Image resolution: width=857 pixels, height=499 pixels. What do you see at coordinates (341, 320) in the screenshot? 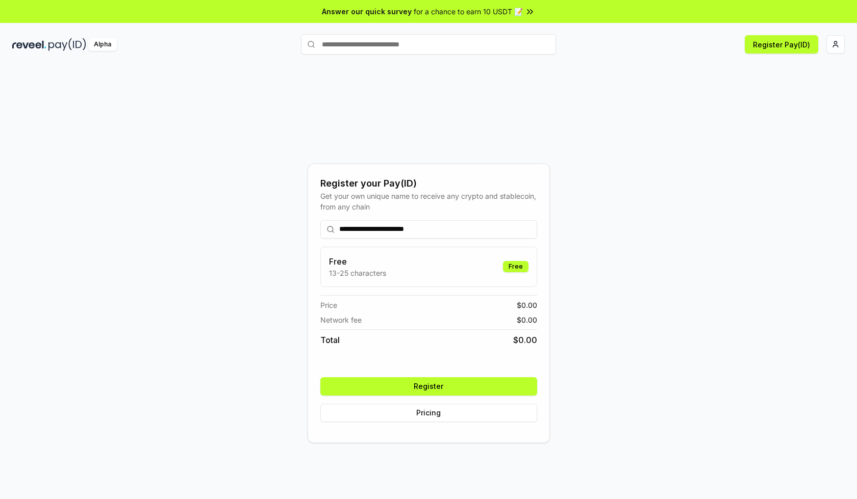
I see `span: Network fee` at bounding box center [341, 320].